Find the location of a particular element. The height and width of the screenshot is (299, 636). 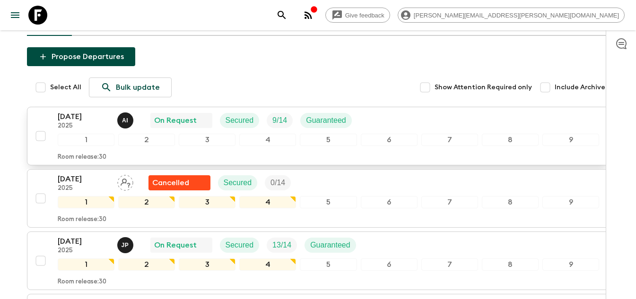

button: search adventures is located at coordinates (282, 15).